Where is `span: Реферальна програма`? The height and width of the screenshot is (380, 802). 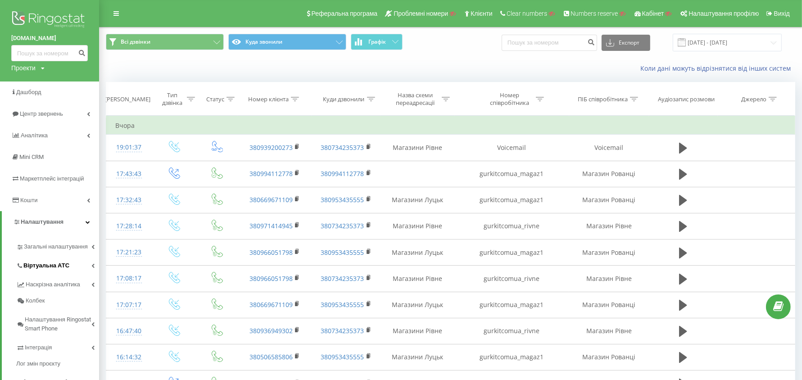
span: Реферальна програма is located at coordinates (345, 14).